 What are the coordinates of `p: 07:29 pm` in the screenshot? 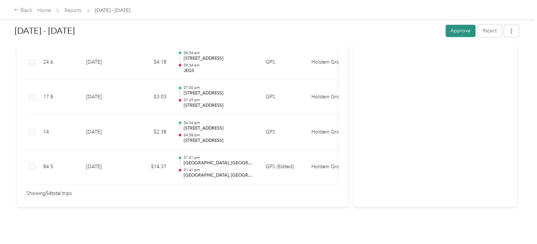 It's located at (219, 100).